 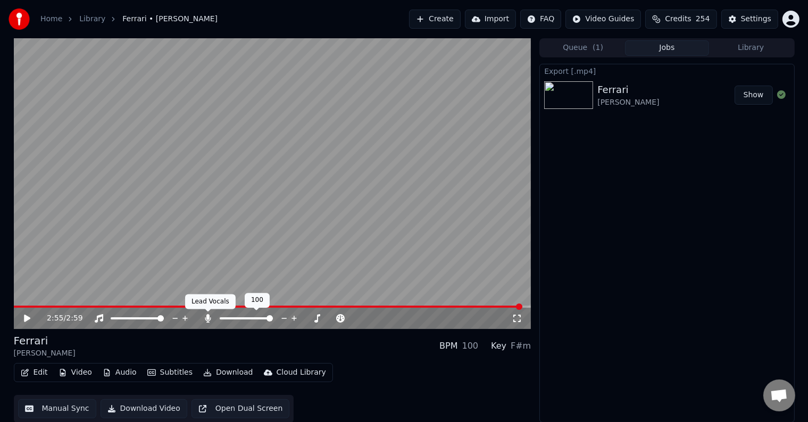 I want to click on button: Create, so click(x=434, y=19).